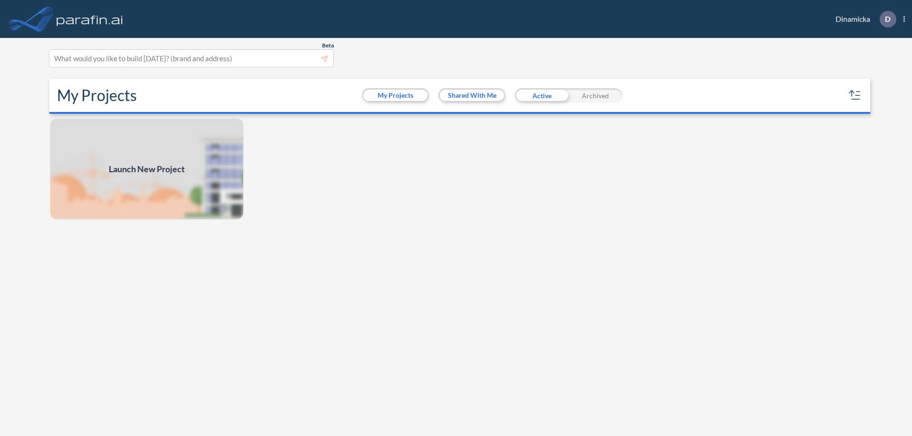 This screenshot has width=912, height=436. What do you see at coordinates (147, 169) in the screenshot?
I see `a: Launch New Project` at bounding box center [147, 169].